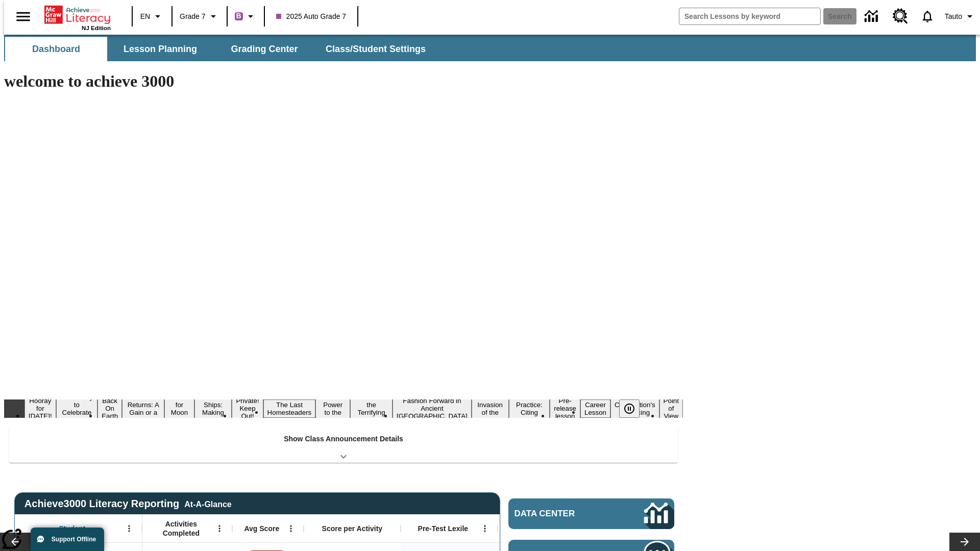 The image size is (980, 551). What do you see at coordinates (145, 17) in the screenshot?
I see `span: EN` at bounding box center [145, 17].